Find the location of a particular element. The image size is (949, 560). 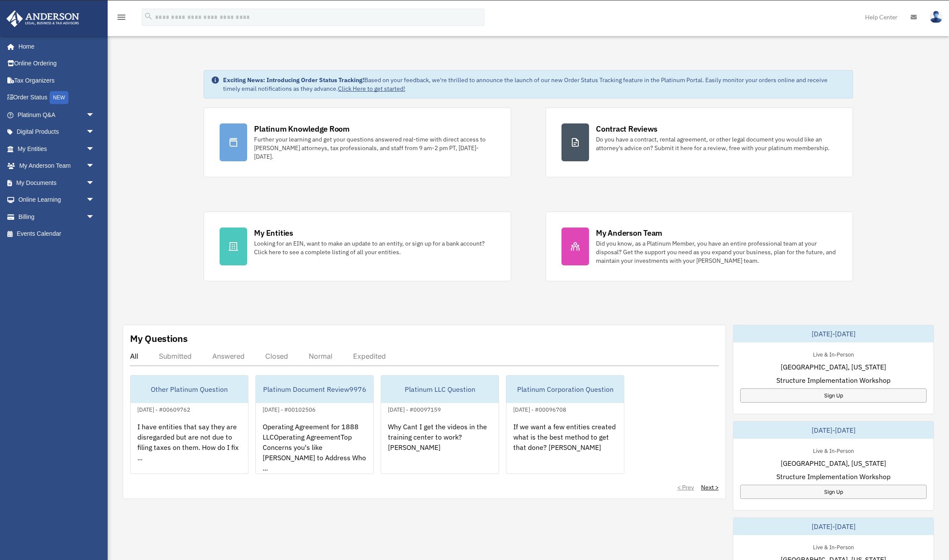

a: Next > is located at coordinates (710, 487).